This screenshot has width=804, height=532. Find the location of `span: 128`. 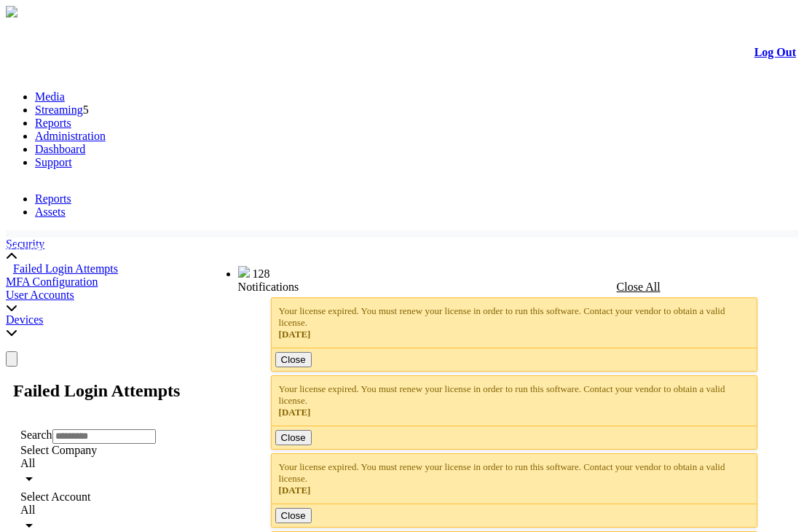

span: 128 is located at coordinates (262, 273).